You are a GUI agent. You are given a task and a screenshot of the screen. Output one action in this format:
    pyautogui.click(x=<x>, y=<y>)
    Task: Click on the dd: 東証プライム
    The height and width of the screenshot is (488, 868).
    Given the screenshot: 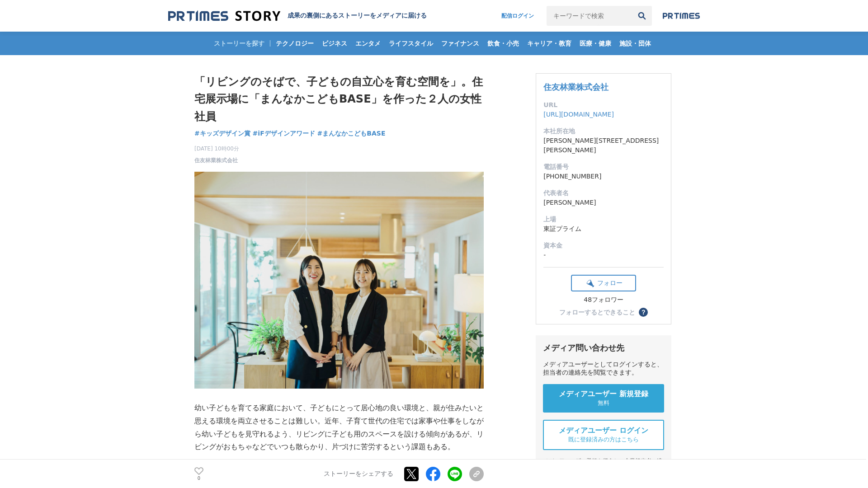 What is the action you would take?
    pyautogui.click(x=604, y=229)
    